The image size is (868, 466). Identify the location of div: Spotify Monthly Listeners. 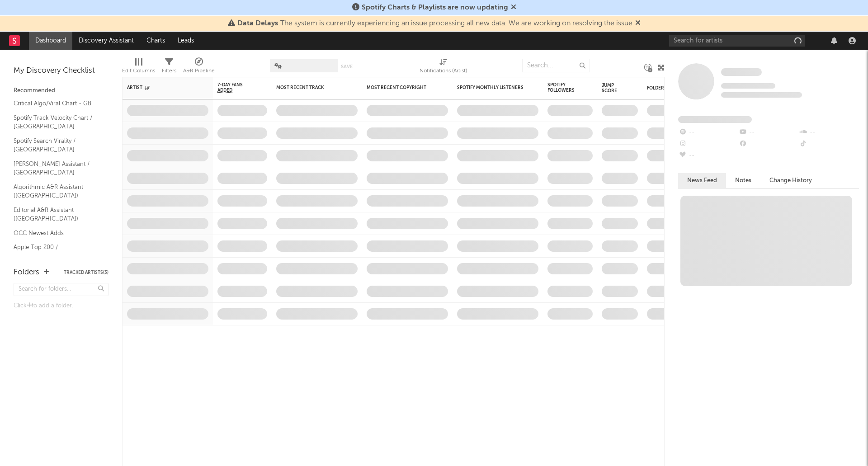
(491, 88).